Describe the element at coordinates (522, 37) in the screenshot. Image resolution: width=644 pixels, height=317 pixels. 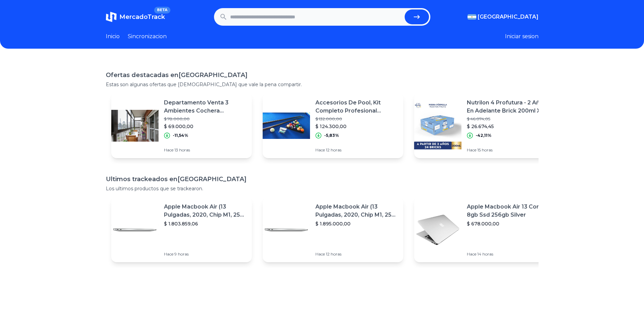
I see `button: Iniciar sesion` at that location.